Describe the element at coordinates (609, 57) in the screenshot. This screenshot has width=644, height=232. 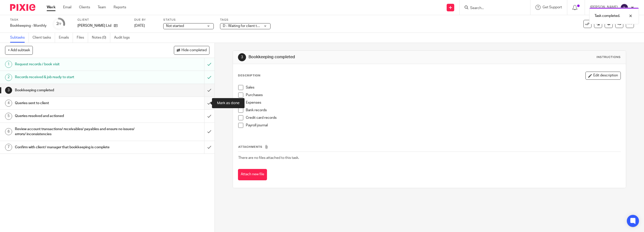
I see `div: Instructions` at that location.